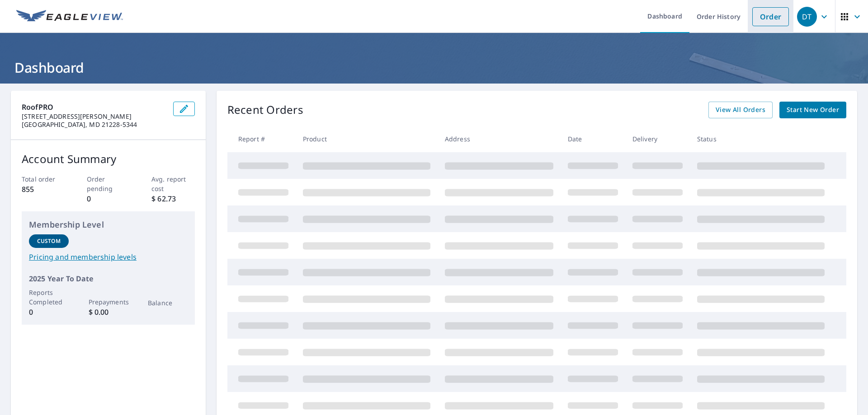 This screenshot has height=415, width=868. I want to click on p: $ 0.00, so click(108, 312).